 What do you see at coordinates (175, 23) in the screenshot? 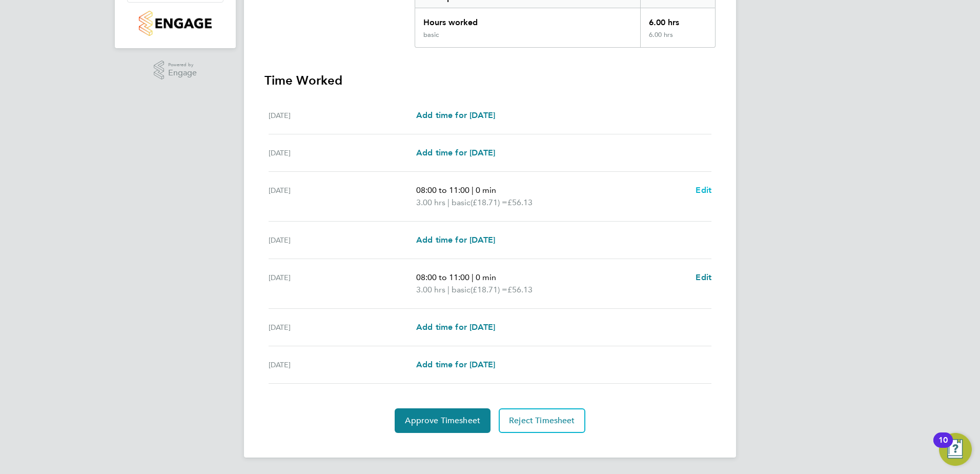
I see `img: countryside-properties-logo-retina.png` at bounding box center [175, 23].